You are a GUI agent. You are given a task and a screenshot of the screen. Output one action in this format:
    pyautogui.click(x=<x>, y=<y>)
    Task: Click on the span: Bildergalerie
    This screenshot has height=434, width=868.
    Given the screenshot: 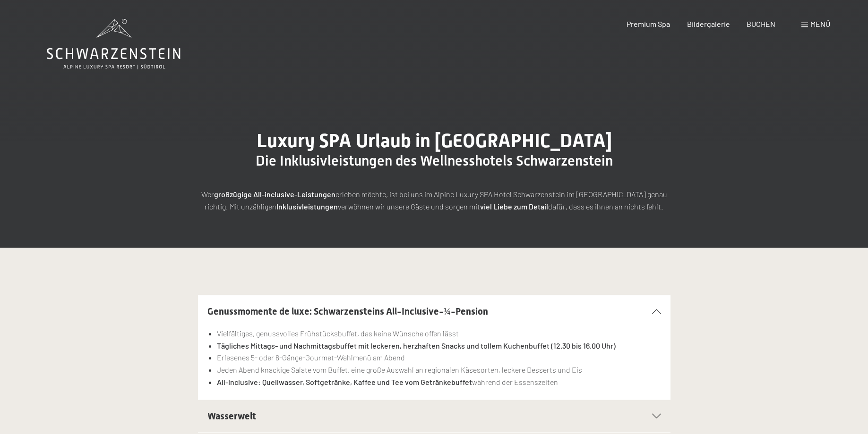 What is the action you would take?
    pyautogui.click(x=708, y=24)
    